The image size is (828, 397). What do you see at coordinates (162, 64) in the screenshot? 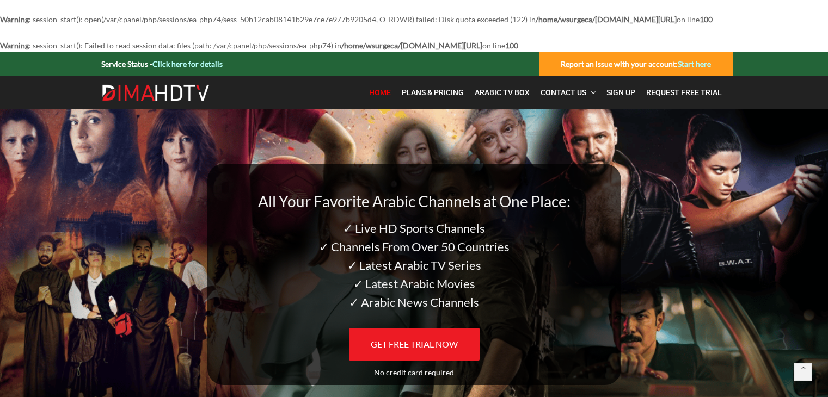
I see `strong: Service Status -` at bounding box center [162, 64].